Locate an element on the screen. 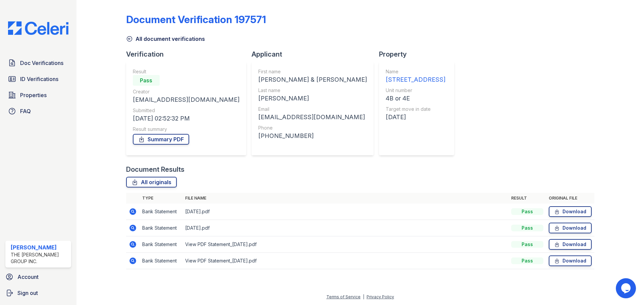 This screenshot has width=644, height=305. a: Terms of Service is located at coordinates (344, 297).